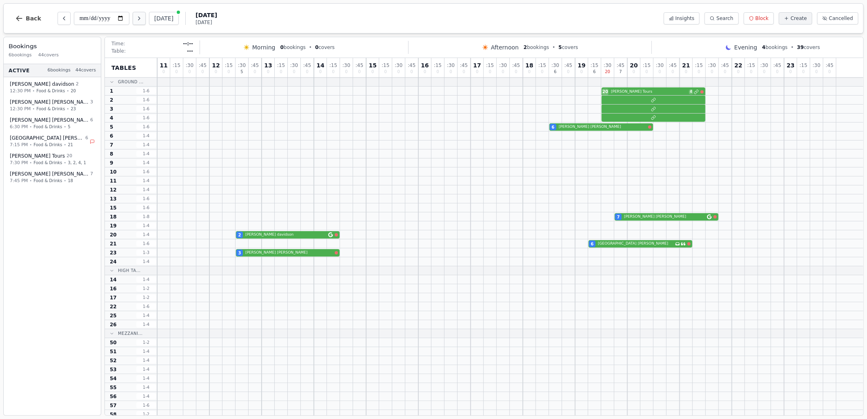 The height and width of the screenshot is (419, 867). I want to click on span: Block, so click(762, 18).